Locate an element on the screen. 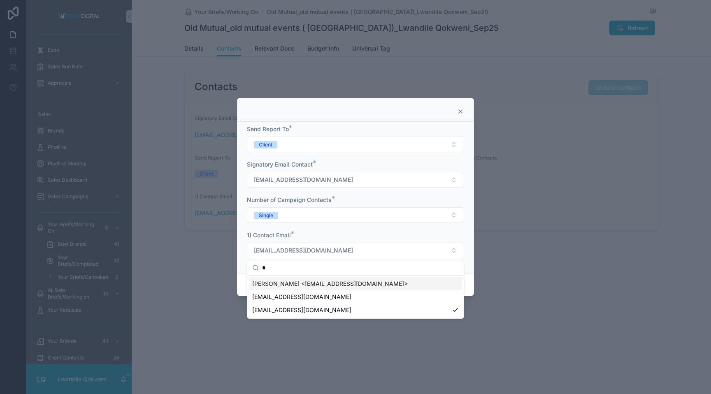 The width and height of the screenshot is (711, 394). div: Suggestions is located at coordinates (355, 297).